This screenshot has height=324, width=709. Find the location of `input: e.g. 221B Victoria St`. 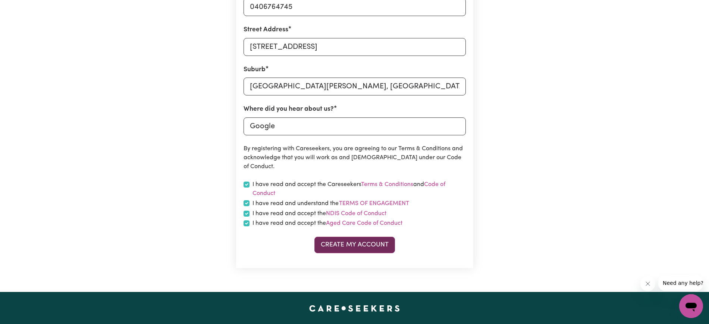

input: e.g. 221B Victoria St is located at coordinates (354, 47).